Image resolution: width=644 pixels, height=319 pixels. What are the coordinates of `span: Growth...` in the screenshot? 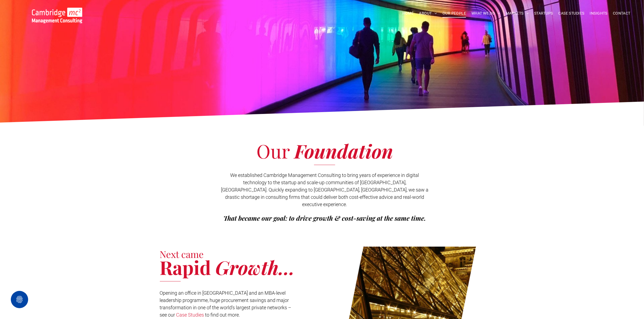 It's located at (255, 267).